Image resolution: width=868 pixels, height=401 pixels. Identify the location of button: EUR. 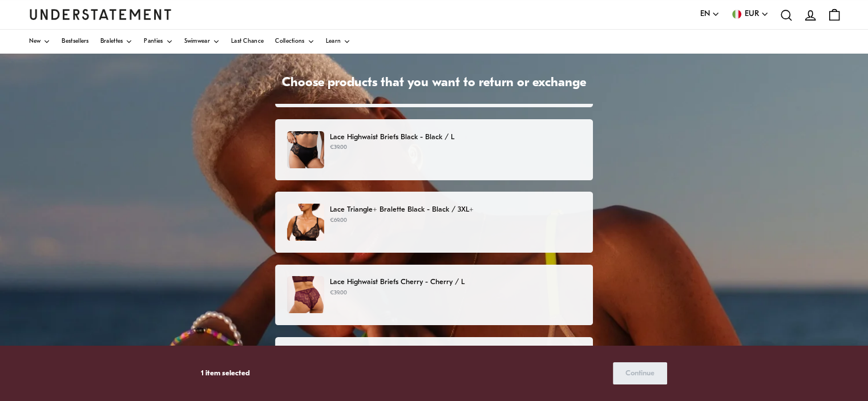
(749, 14).